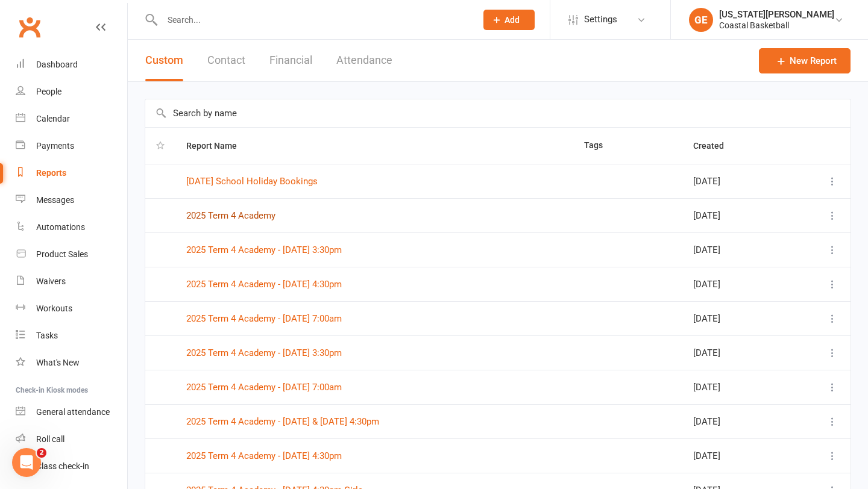 This screenshot has width=868, height=489. I want to click on span: Report Name, so click(218, 146).